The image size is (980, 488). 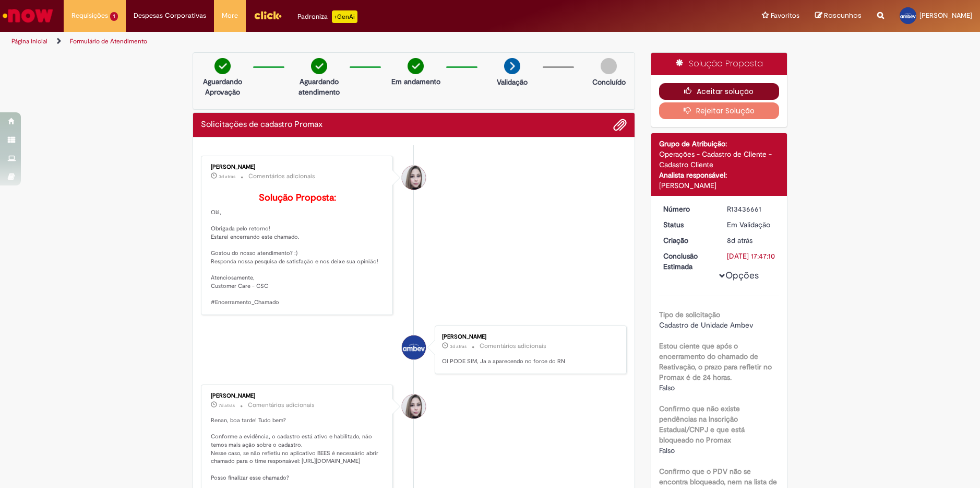 I want to click on time: 21/08/2025 14:39:15, so click(x=740, y=240).